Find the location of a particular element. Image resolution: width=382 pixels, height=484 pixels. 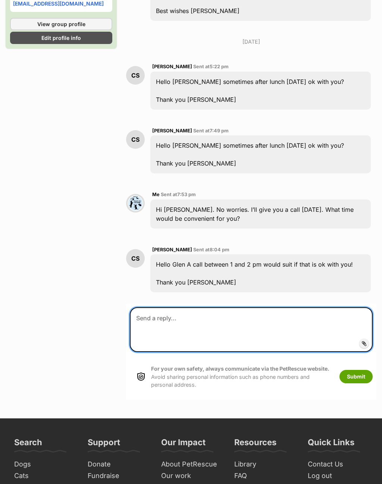

a: Fundraise is located at coordinates (117, 476).